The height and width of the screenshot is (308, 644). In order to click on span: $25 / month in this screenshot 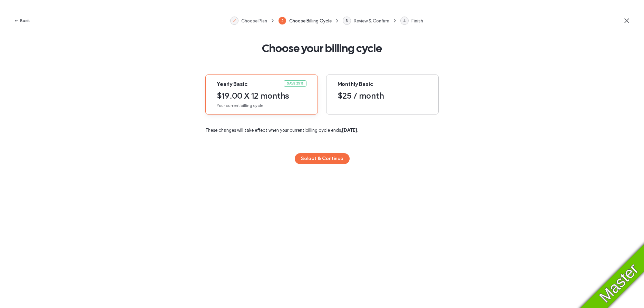, I will do `click(382, 96)`.